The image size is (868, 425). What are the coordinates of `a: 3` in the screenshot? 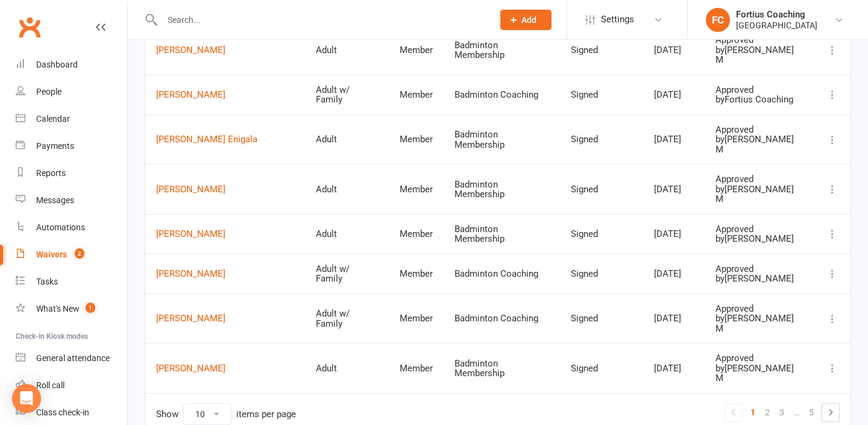 It's located at (782, 412).